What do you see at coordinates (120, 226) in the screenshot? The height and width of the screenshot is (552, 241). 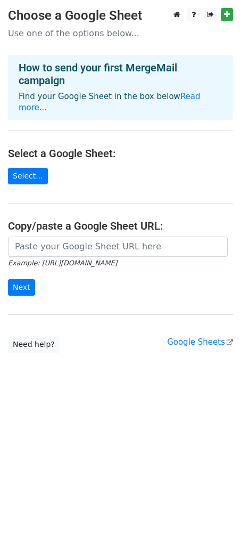 I see `h4: Copy/paste a Google Sheet URL:` at bounding box center [120, 226].